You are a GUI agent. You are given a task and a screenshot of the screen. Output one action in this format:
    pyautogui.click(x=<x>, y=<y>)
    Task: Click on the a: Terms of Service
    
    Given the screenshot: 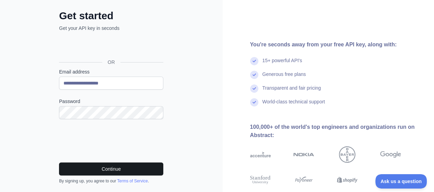 What is the action you would take?
    pyautogui.click(x=132, y=181)
    